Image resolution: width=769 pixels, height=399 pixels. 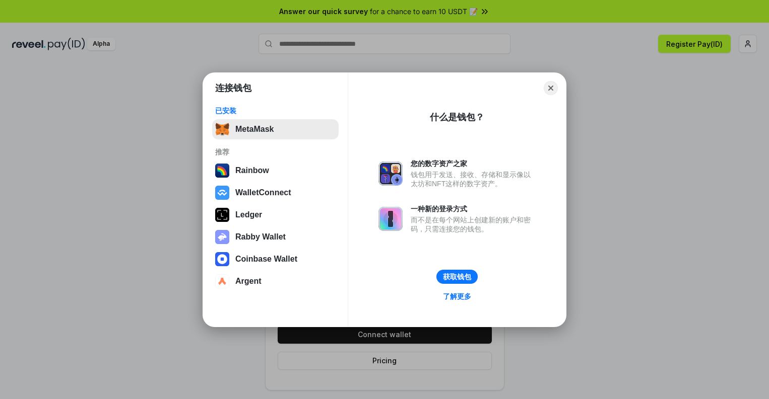 I want to click on button: Argent, so click(x=275, y=282).